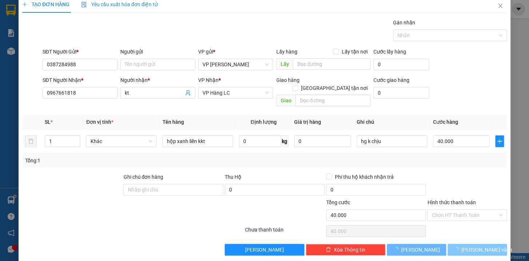  What do you see at coordinates (236, 64) in the screenshot?
I see `span: VP Gia Lâm` at bounding box center [236, 64].